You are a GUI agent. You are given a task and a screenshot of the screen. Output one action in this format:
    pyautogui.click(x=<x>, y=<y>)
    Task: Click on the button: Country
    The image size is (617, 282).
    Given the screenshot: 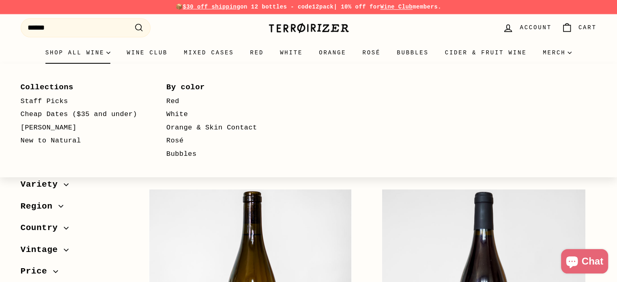 What is the action you would take?
    pyautogui.click(x=73, y=230)
    